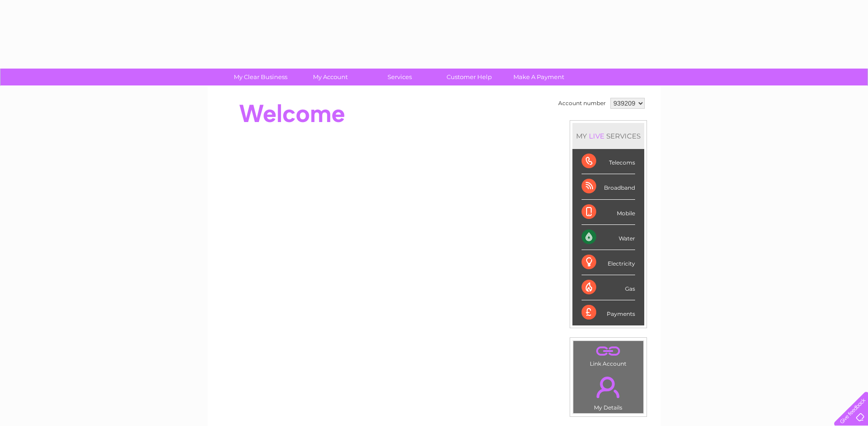 This screenshot has width=868, height=426. Describe the element at coordinates (399, 77) in the screenshot. I see `a: Services` at that location.